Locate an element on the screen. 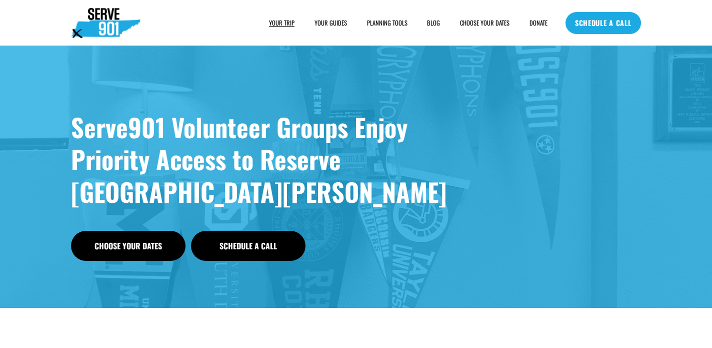 The image size is (712, 348). a: SCHEDULE A CALL is located at coordinates (603, 23).